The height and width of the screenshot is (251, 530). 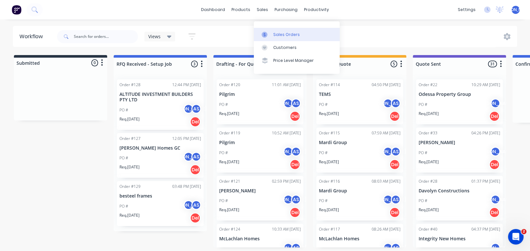 What do you see at coordinates (130, 85) in the screenshot?
I see `div: Order #128` at bounding box center [130, 85].